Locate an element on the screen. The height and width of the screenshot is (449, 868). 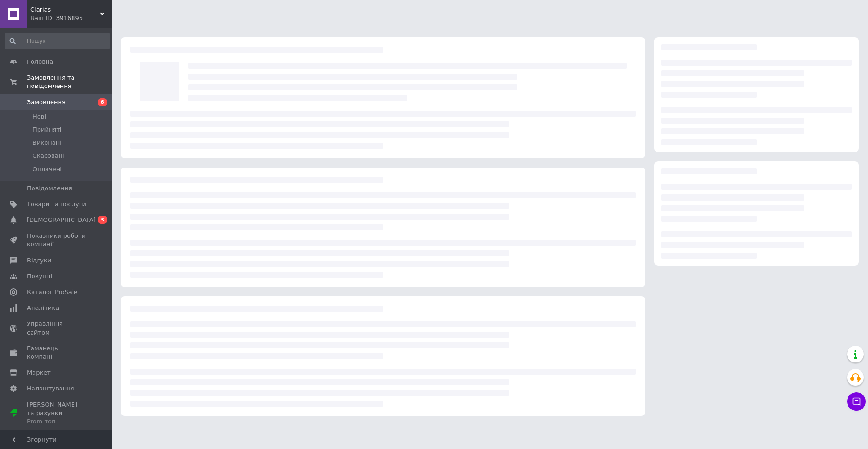
span: Маркет is located at coordinates (39, 372).